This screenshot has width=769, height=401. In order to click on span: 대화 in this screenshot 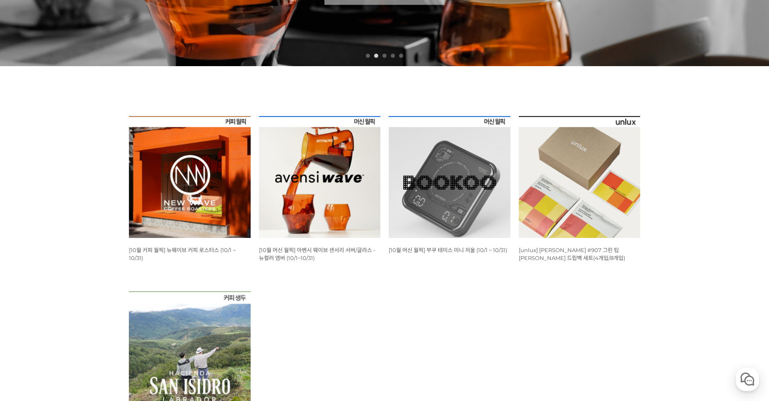, I will do `click(81, 280)`.